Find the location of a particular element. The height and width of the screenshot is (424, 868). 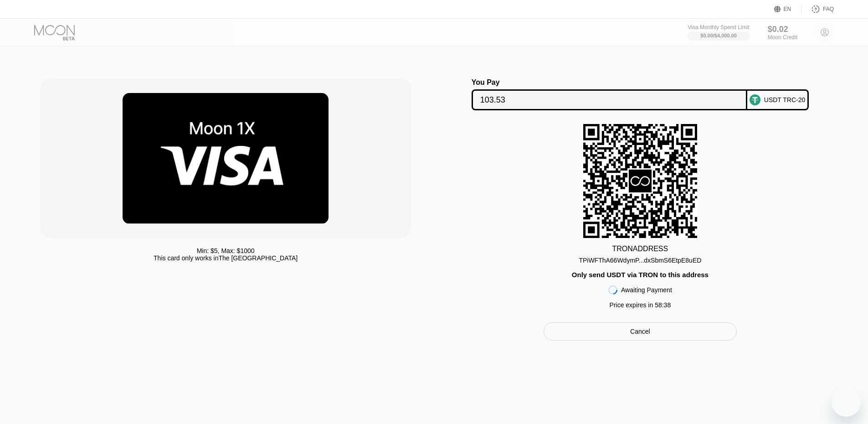

div: USDT TRC-20 is located at coordinates (785, 100).